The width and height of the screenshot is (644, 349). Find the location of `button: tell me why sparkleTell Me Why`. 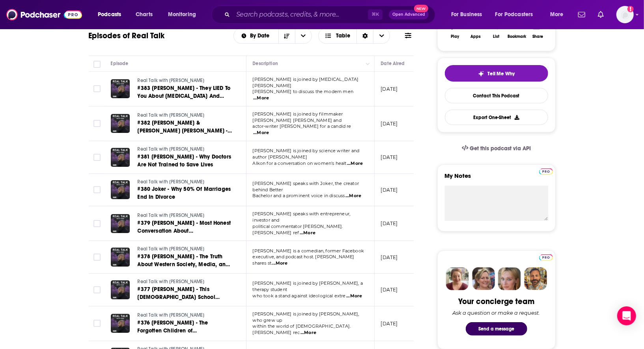

button: tell me why sparkleTell Me Why is located at coordinates (496, 73).